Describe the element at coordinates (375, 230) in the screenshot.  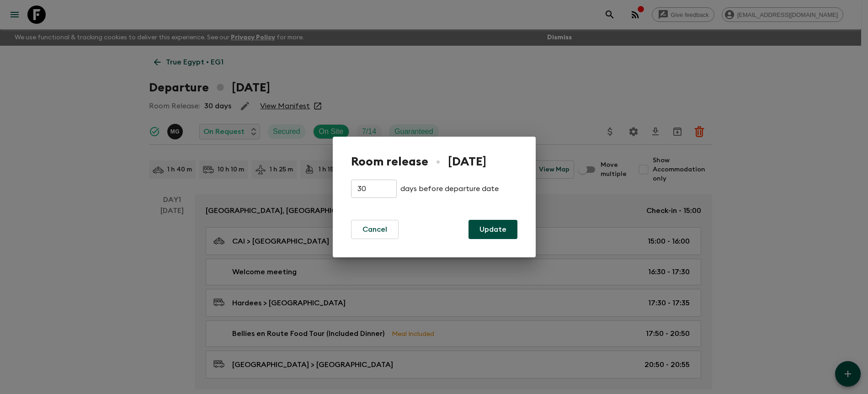
I see `button: Cancel` at that location.